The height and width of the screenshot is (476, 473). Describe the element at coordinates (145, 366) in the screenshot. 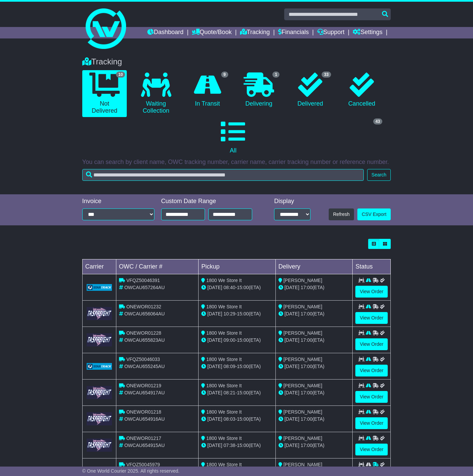

I see `span: OWCAU655245AU` at that location.